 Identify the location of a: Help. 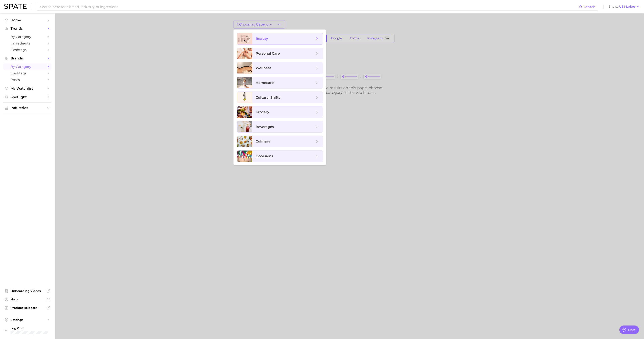
(28, 299).